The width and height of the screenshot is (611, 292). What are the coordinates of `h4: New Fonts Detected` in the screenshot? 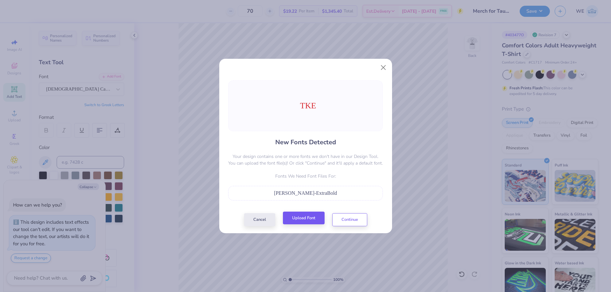 It's located at (305, 142).